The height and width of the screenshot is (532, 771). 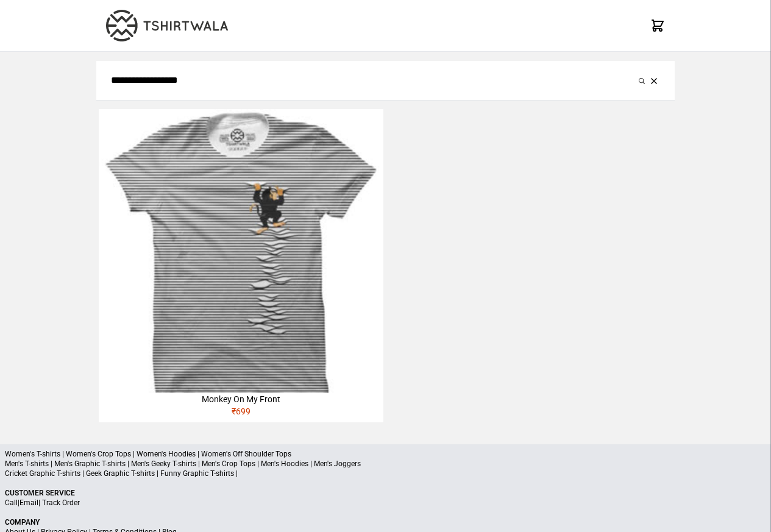 What do you see at coordinates (241, 399) in the screenshot?
I see `div: Monkey On My Front` at bounding box center [241, 399].